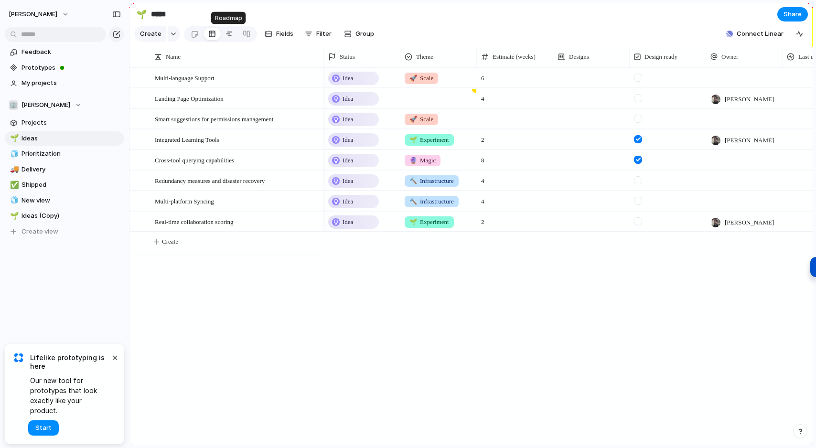  Describe the element at coordinates (64, 185) in the screenshot. I see `a: ✅Shipped` at that location.